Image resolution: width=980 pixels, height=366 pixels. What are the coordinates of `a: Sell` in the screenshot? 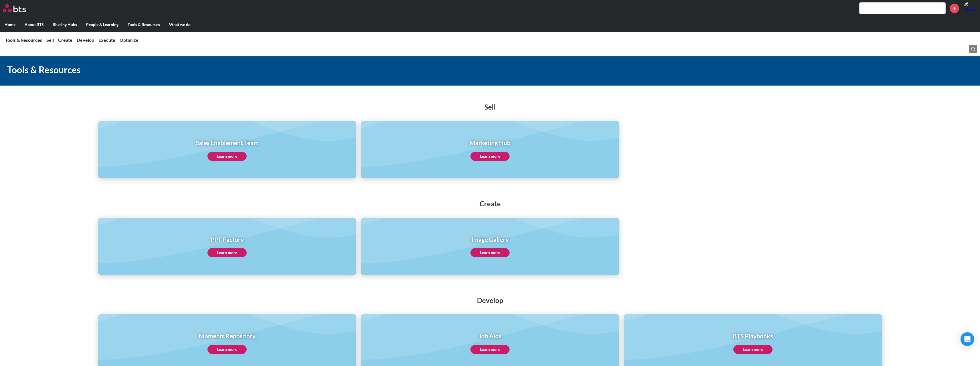 It's located at (50, 40).